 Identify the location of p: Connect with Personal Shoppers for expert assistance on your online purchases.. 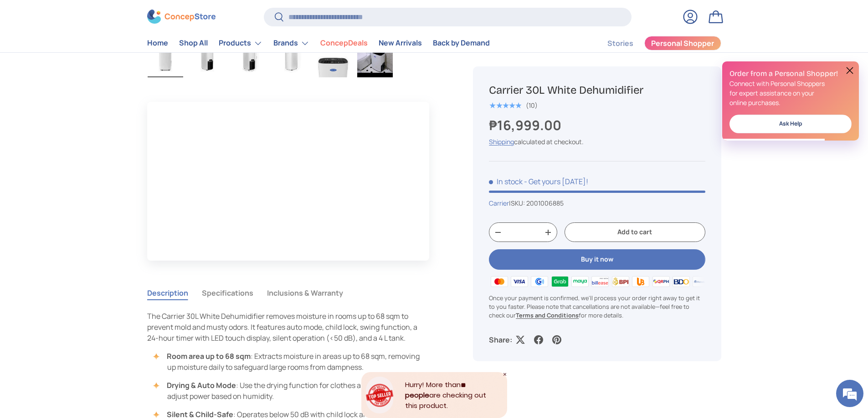
(790, 93).